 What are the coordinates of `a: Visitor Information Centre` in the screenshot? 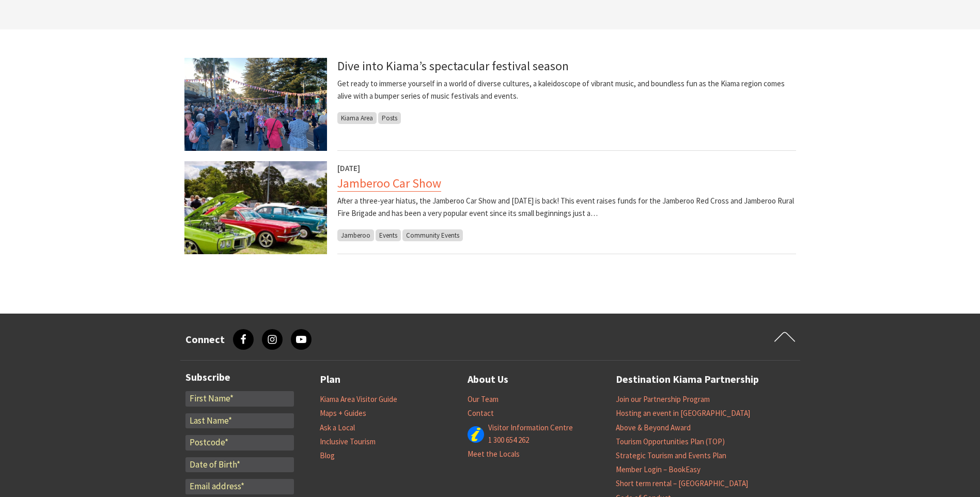 It's located at (530, 428).